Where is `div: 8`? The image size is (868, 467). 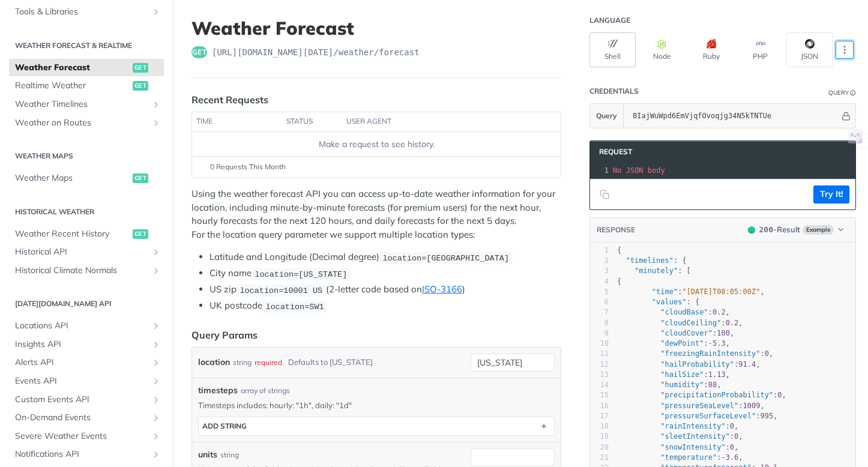 div: 8 is located at coordinates (599, 323).